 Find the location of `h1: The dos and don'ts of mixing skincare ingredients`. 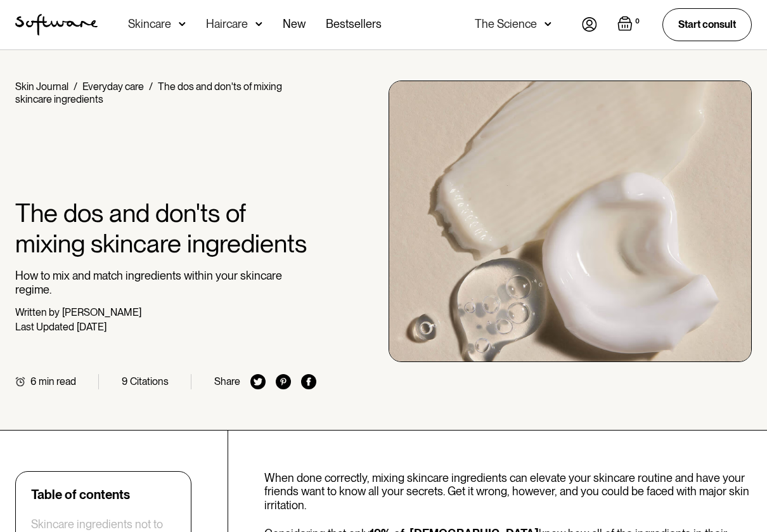

h1: The dos and don'ts of mixing skincare ingredients is located at coordinates (165, 229).